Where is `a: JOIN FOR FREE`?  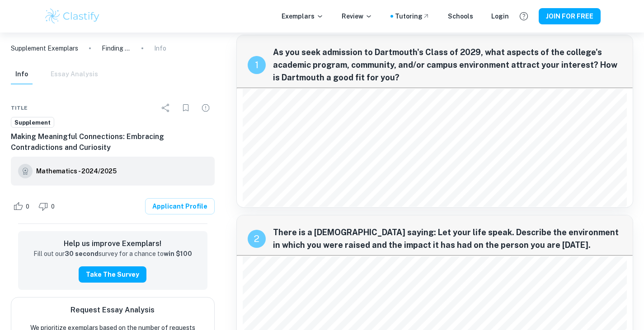 a: JOIN FOR FREE is located at coordinates (570, 16).